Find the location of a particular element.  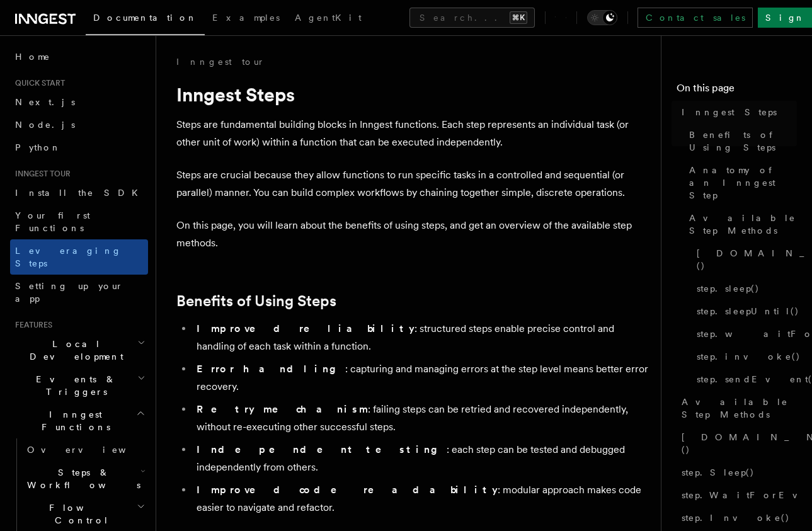

a: step.sendEvent() is located at coordinates (744, 379).